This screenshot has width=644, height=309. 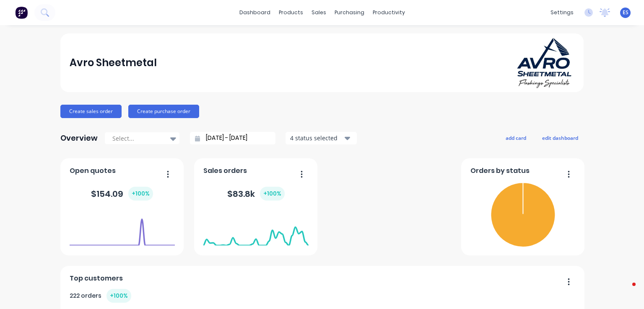 I want to click on div: 222 orders, so click(x=101, y=296).